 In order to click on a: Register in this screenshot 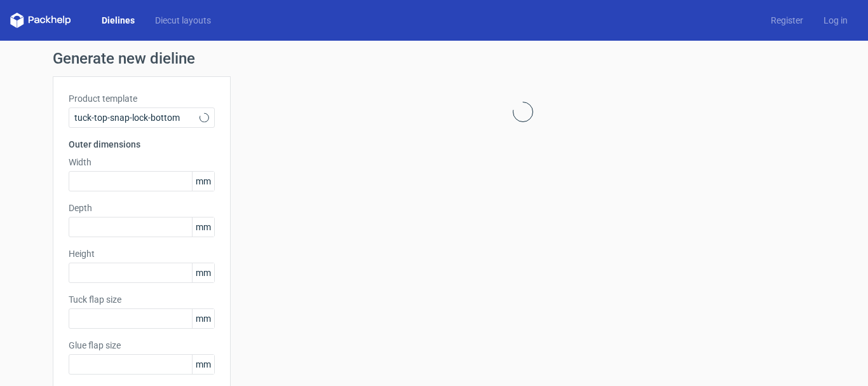, I will do `click(787, 20)`.